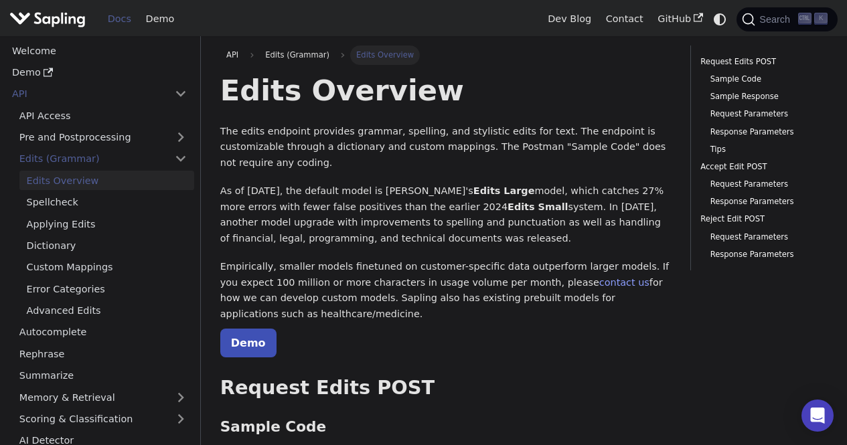  Describe the element at coordinates (445, 147) in the screenshot. I see `p: The edits endpoint provides grammar, spelling, and stylistic edits for text. The endpoint is cust...` at that location.